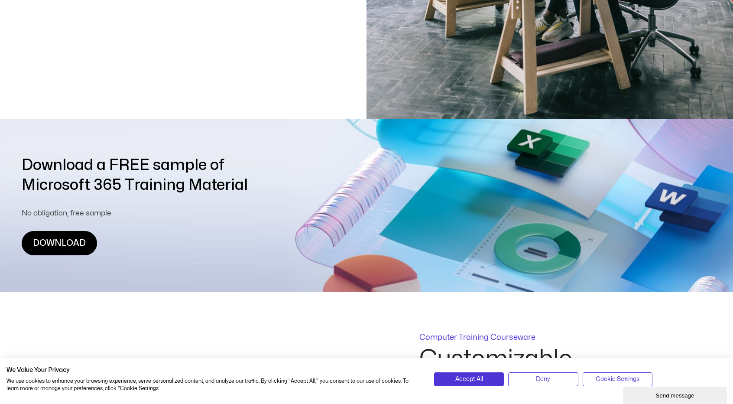 Image resolution: width=733 pixels, height=404 pixels. Describe the element at coordinates (59, 243) in the screenshot. I see `a: DOWNLOAD` at that location.